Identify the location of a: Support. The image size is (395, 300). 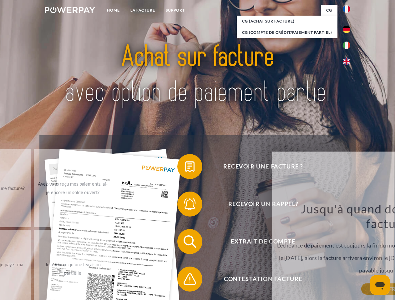
(175, 10).